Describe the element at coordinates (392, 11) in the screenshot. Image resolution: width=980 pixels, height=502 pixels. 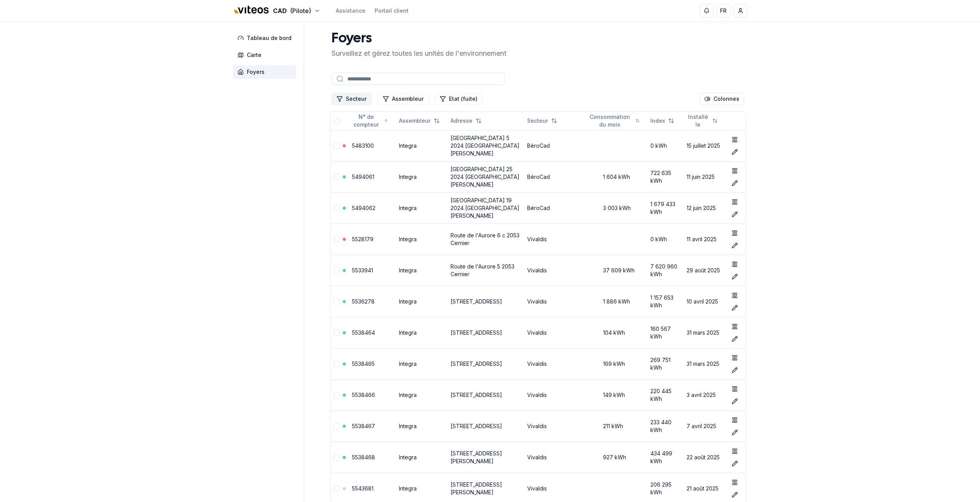
I see `a: Portail client` at that location.